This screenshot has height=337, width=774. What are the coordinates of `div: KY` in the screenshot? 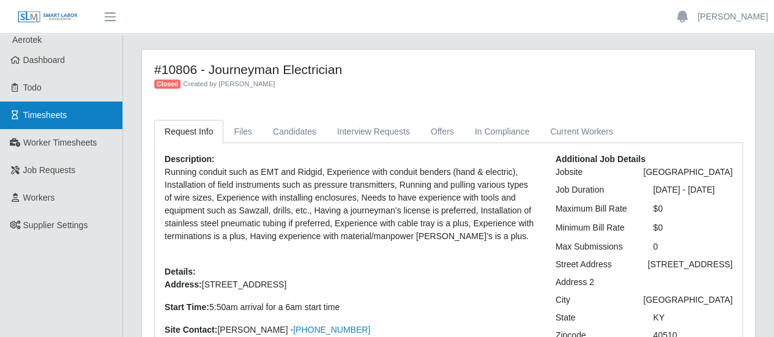 It's located at (692, 317).